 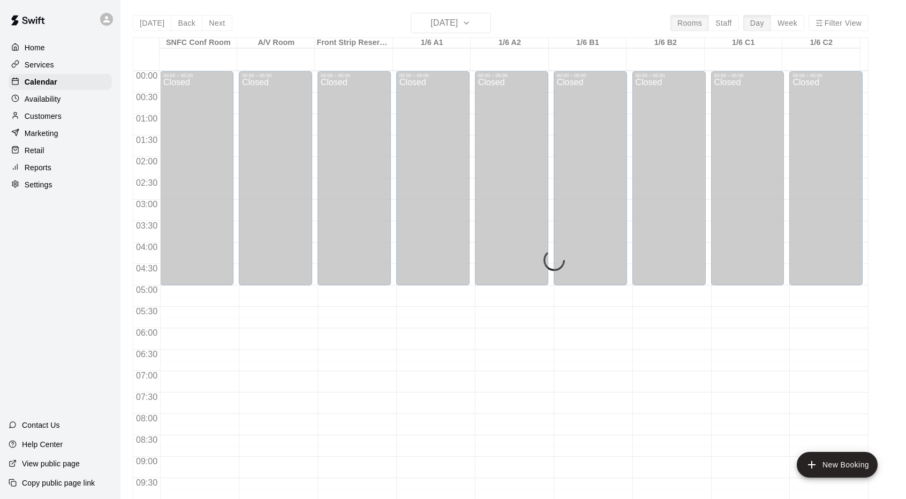 What do you see at coordinates (60, 133) in the screenshot?
I see `div: Marketing` at bounding box center [60, 133].